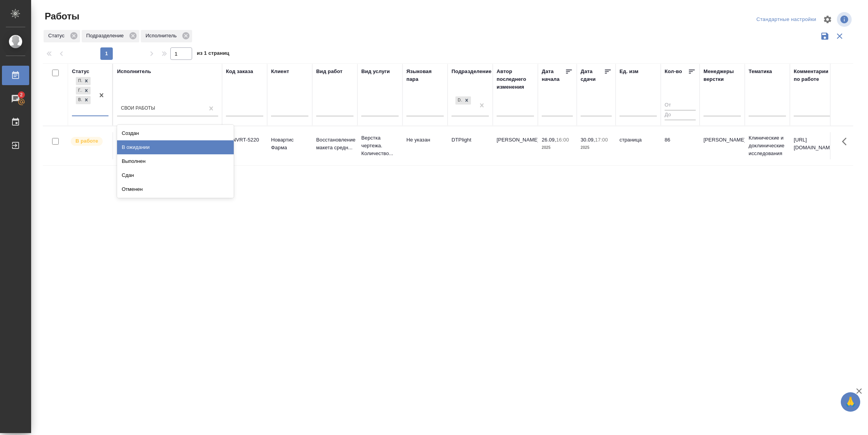 This screenshot has height=435, width=868. I want to click on div: Создан, so click(175, 133).